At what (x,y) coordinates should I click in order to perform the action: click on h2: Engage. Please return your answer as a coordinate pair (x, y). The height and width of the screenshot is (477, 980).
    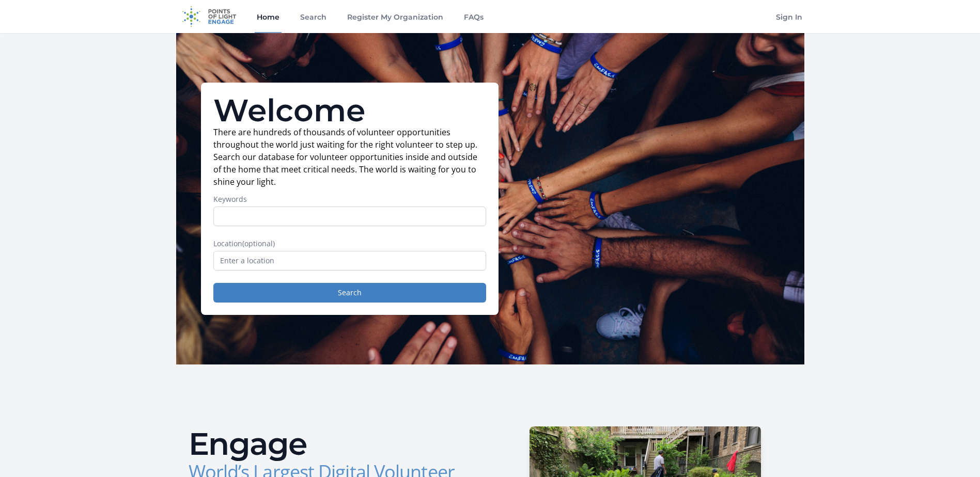
    Looking at the image, I should click on (335, 444).